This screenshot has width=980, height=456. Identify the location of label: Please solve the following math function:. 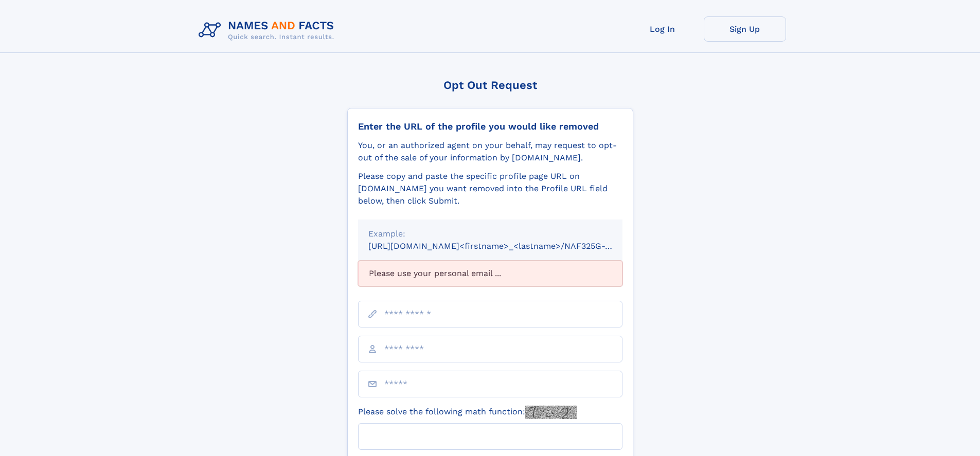
(467, 412).